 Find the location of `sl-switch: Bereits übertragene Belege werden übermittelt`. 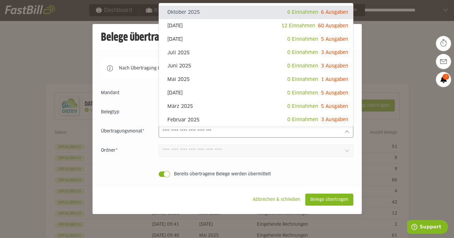

sl-switch: Bereits übertragene Belege werden übermittelt is located at coordinates (227, 174).